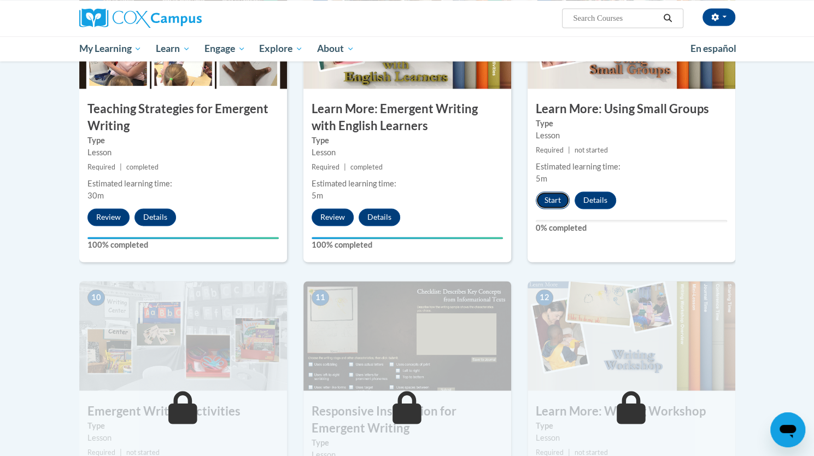 This screenshot has width=814, height=456. I want to click on span: En español, so click(713, 48).